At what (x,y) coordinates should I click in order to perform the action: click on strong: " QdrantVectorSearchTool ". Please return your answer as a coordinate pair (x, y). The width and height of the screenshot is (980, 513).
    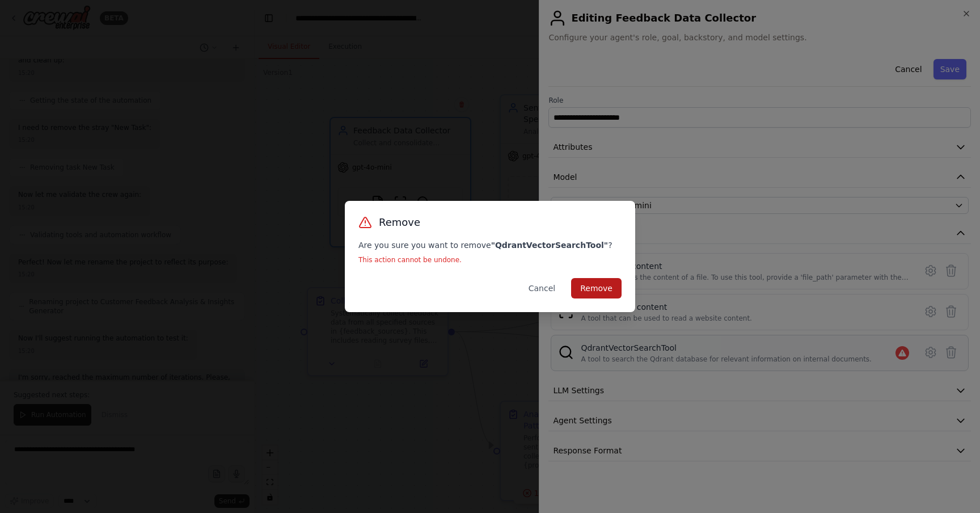
    Looking at the image, I should click on (550, 246).